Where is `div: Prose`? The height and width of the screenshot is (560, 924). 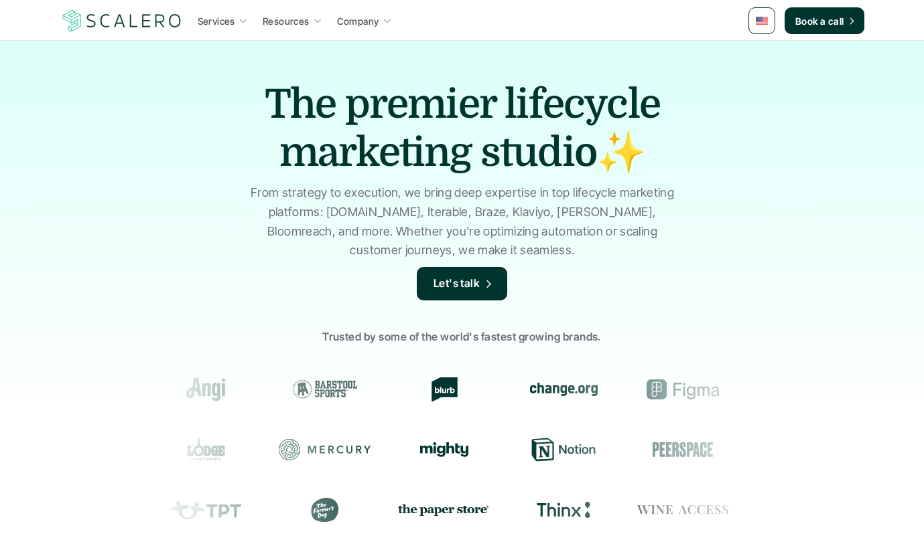 div: Prose is located at coordinates (802, 510).